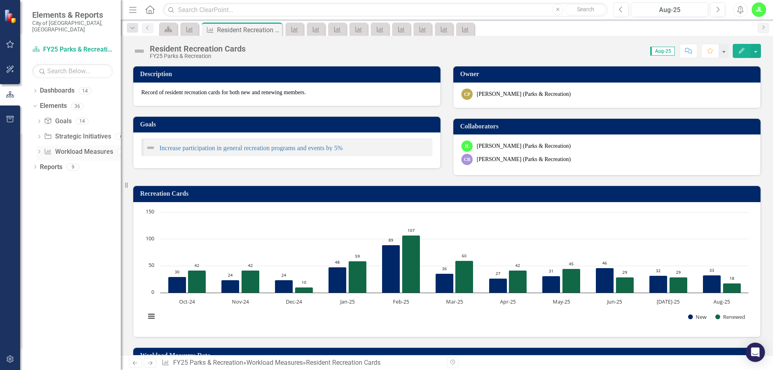  What do you see at coordinates (304, 290) in the screenshot?
I see `path: Dec-24, 10. Renewed.` at bounding box center [304, 290].